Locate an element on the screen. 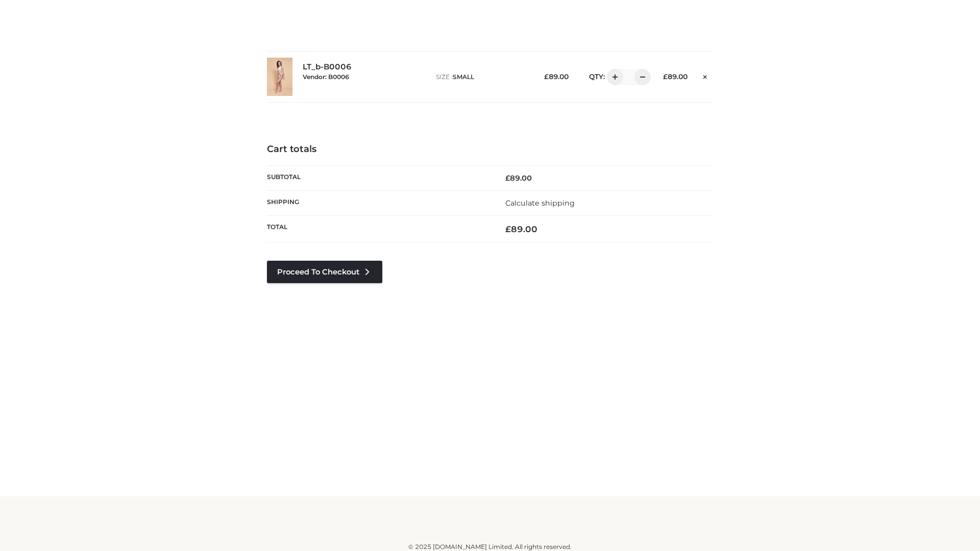 The width and height of the screenshot is (980, 551). a: Calculate shipping is located at coordinates (540, 203).